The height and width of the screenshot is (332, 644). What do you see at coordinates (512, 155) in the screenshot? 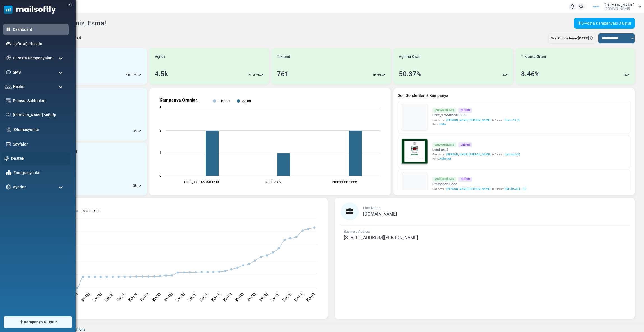
I see `a: test betul (3)` at bounding box center [512, 155].